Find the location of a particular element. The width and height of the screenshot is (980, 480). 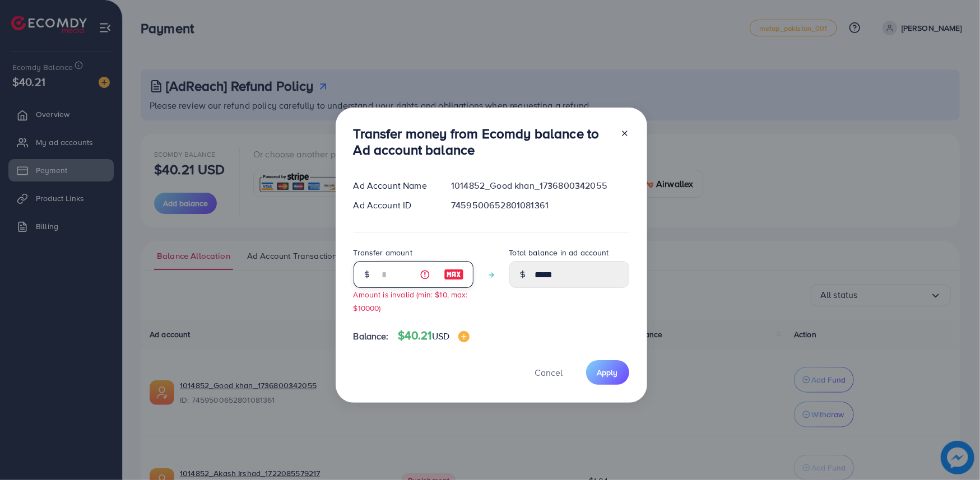

label: Transfer amount is located at coordinates (382, 253).